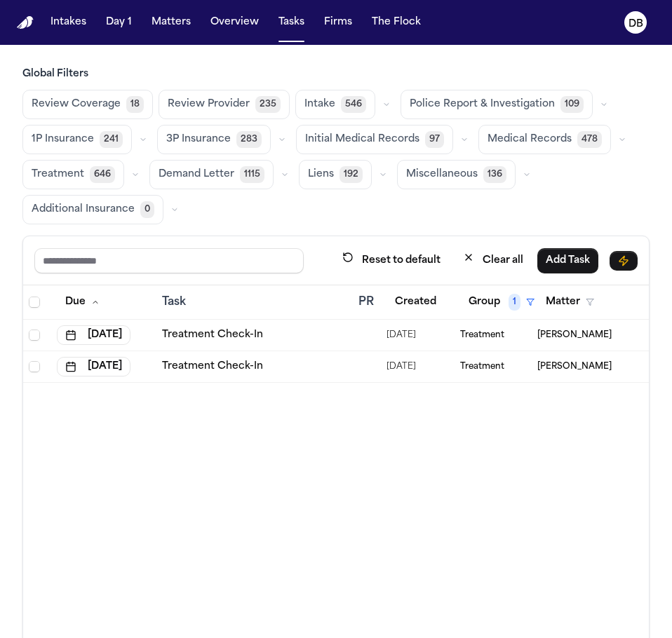 The image size is (672, 638). What do you see at coordinates (82, 209) in the screenshot?
I see `span: Additional Insurance` at bounding box center [82, 209].